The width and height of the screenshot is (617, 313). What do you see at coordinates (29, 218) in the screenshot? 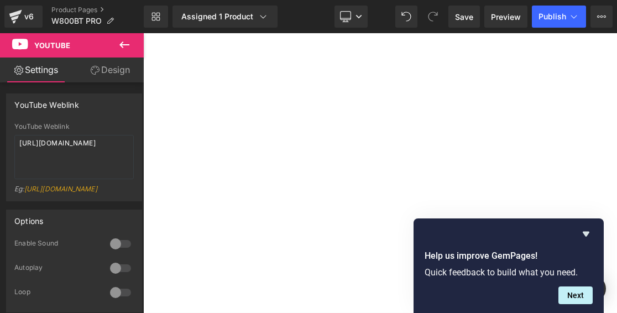
I see `div: Options` at bounding box center [29, 218].